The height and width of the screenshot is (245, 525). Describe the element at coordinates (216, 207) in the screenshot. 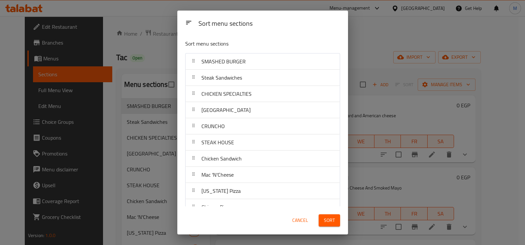

I see `span: Chicago Pizza` at that location.